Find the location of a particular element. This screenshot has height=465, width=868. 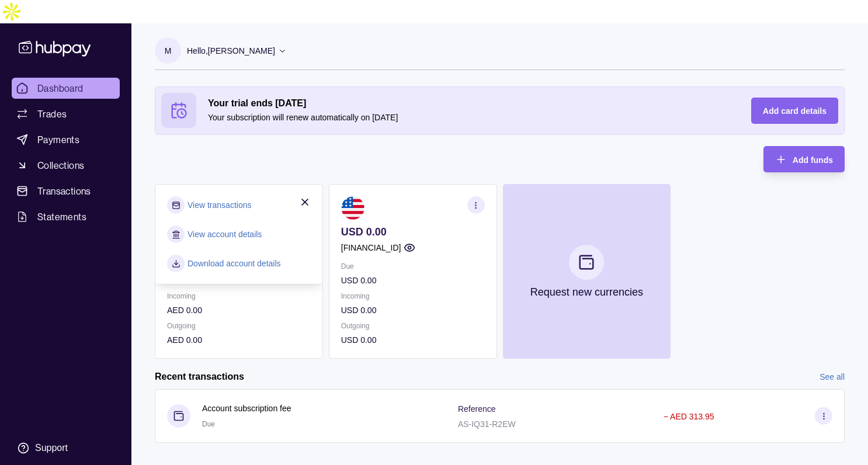

a: Payments is located at coordinates (65, 140).